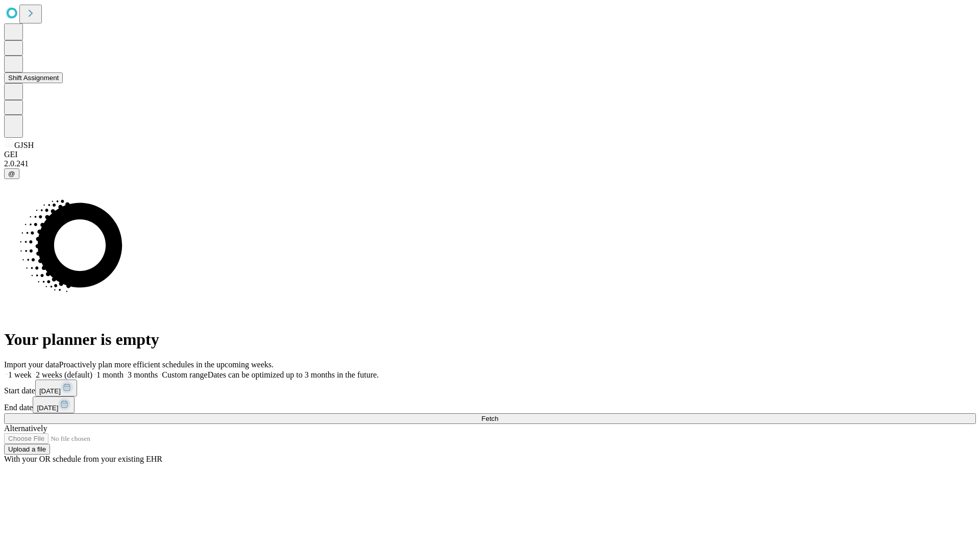  I want to click on span: Fetch, so click(490, 418).